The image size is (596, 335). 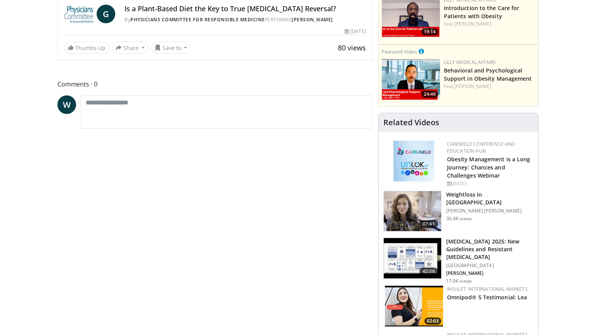 I want to click on a: Thumbs Up, so click(x=87, y=48).